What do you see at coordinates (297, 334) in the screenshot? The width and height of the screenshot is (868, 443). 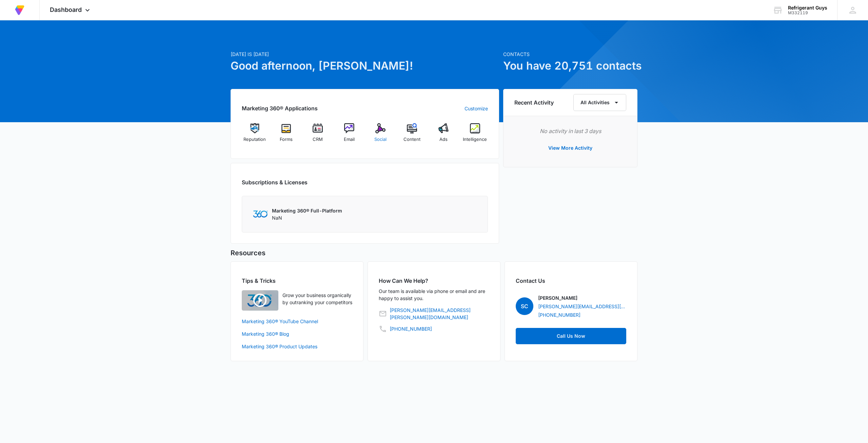 I see `a: Marketing 360® Blog` at bounding box center [297, 334].